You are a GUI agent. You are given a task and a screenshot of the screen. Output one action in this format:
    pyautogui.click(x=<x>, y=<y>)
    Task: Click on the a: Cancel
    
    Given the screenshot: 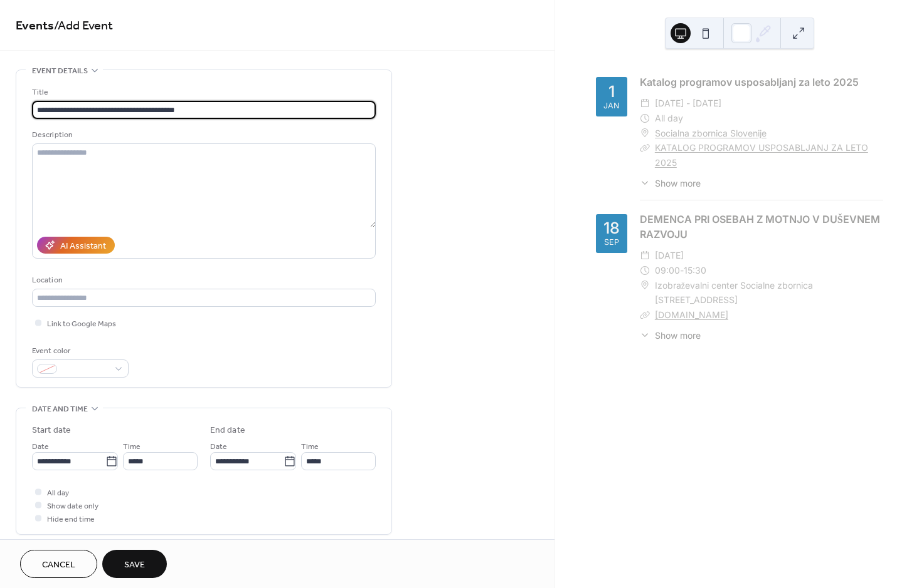 What is the action you would take?
    pyautogui.click(x=58, y=564)
    